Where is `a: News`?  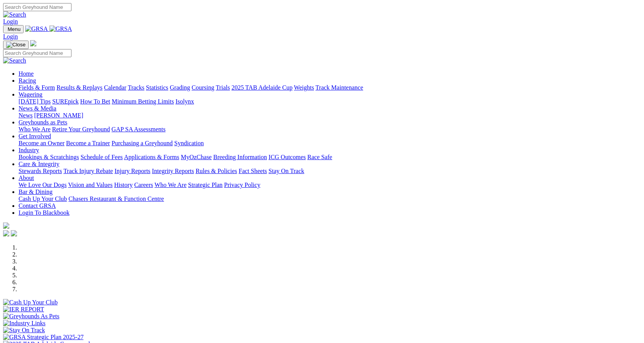 a: News is located at coordinates (26, 115).